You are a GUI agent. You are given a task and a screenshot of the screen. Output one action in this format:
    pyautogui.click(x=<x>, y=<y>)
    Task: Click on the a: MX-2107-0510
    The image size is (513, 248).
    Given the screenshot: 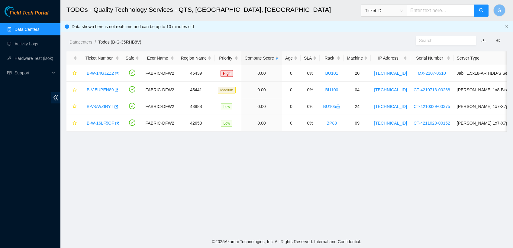 What is the action you would take?
    pyautogui.click(x=432, y=73)
    